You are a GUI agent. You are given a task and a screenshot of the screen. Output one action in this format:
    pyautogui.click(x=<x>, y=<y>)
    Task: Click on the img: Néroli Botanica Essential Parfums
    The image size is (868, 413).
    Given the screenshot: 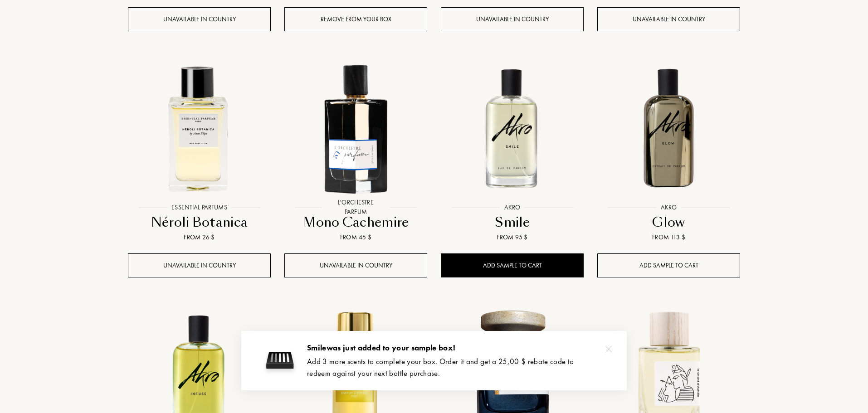 What is the action you would take?
    pyautogui.click(x=199, y=127)
    